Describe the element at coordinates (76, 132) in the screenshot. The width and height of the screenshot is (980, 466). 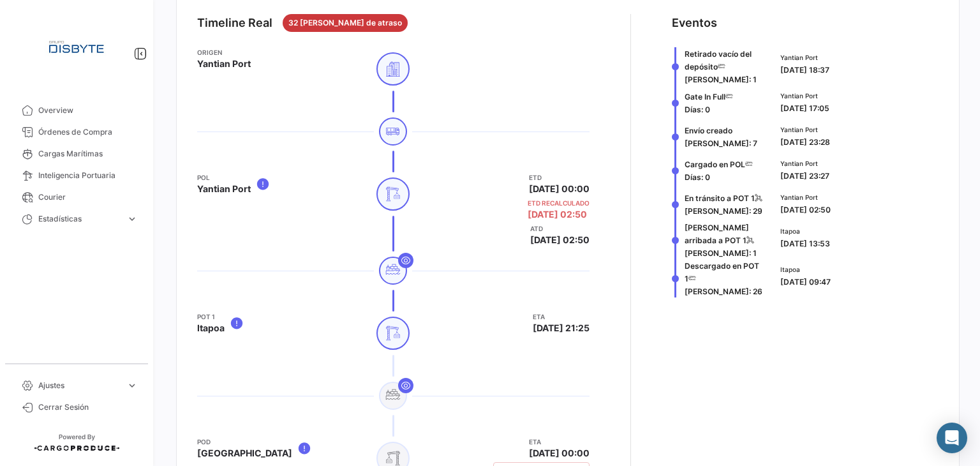
I see `a: Órdenes de Compra` at that location.